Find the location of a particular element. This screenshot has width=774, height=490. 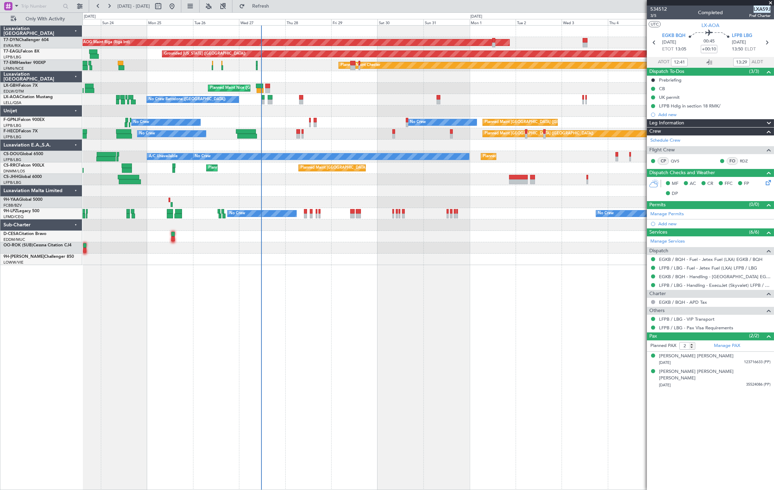

div: LFPB Hdlg in section 18 RMK/ is located at coordinates (690, 106).